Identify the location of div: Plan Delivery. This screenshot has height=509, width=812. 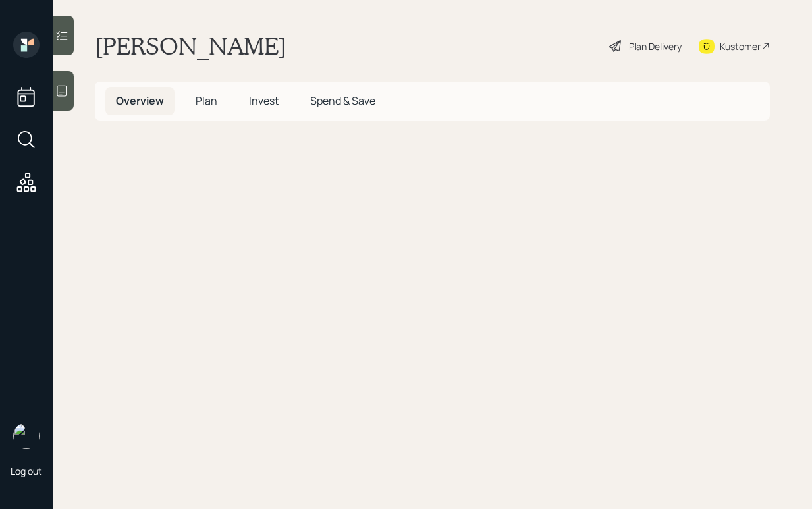
(655, 46).